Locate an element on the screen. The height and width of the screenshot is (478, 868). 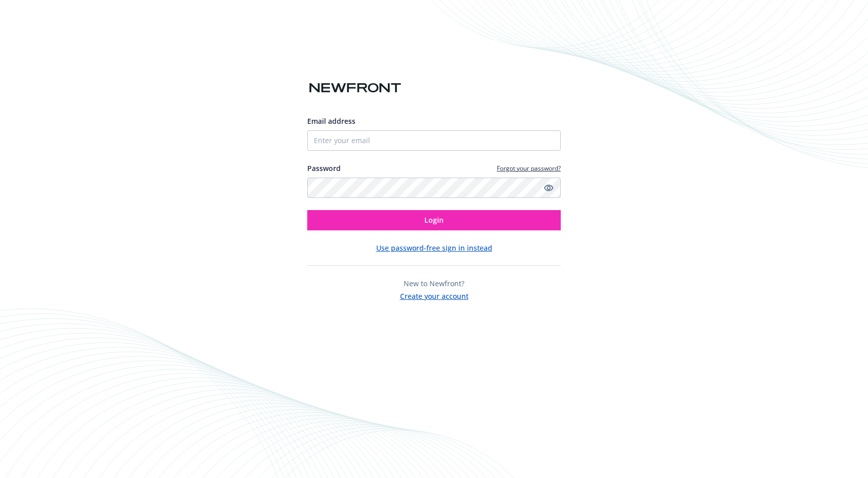
input: Enter your email is located at coordinates (434, 140).